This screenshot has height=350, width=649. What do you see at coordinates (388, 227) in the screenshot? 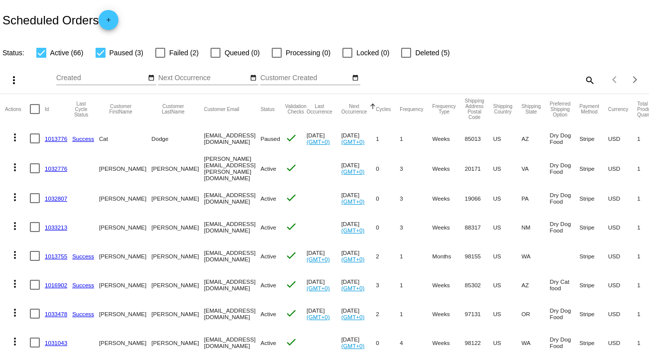
I see `mat-cell: 0` at bounding box center [388, 227].